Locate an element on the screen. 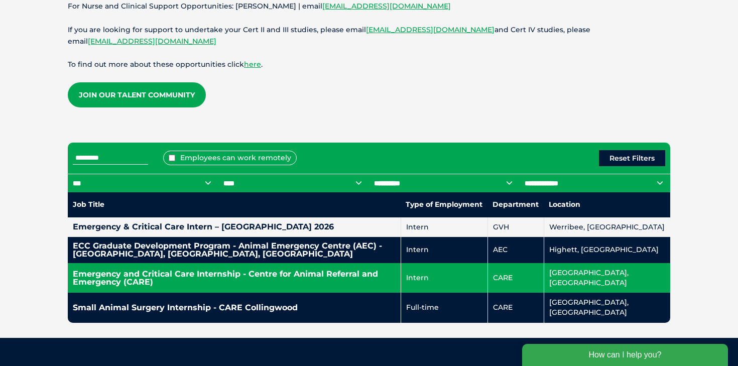 Image resolution: width=738 pixels, height=366 pixels. a: Join our Talent Community is located at coordinates (137, 95).